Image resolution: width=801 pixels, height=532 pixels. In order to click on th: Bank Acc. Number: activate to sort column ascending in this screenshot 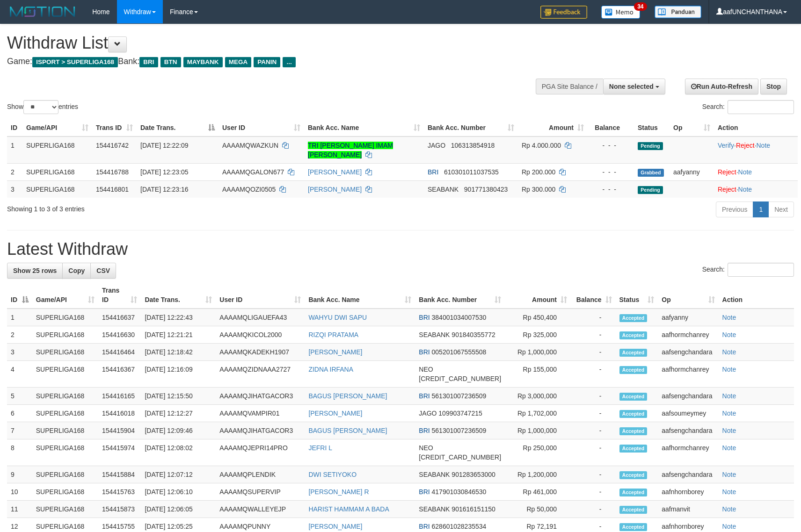, I will do `click(460, 295)`.